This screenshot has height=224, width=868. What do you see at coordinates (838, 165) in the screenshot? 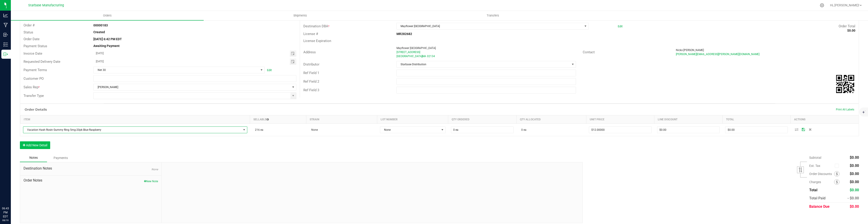
I see `span: Calculate excise tax` at bounding box center [838, 165].